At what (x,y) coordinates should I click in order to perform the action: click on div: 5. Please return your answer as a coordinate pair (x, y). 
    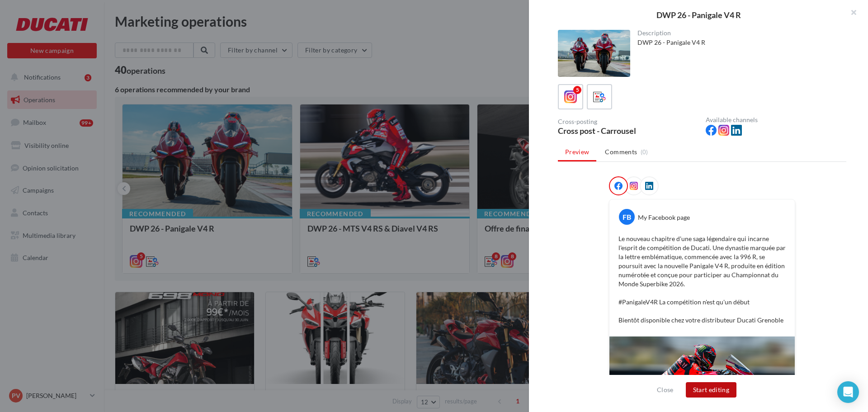
    Looking at the image, I should click on (577, 90).